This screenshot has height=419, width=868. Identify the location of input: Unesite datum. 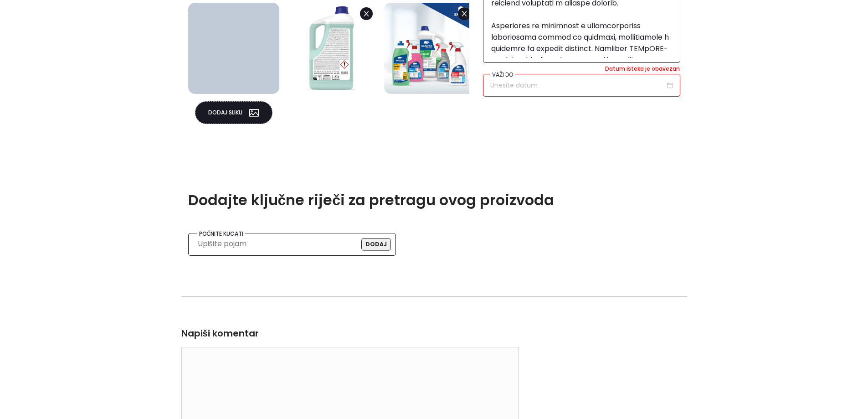
(577, 85).